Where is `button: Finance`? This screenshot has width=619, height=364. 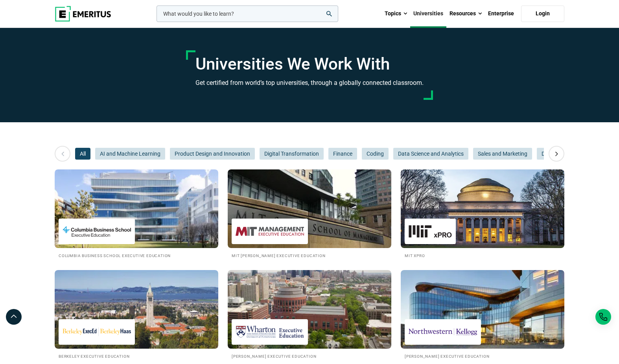 button: Finance is located at coordinates (342, 154).